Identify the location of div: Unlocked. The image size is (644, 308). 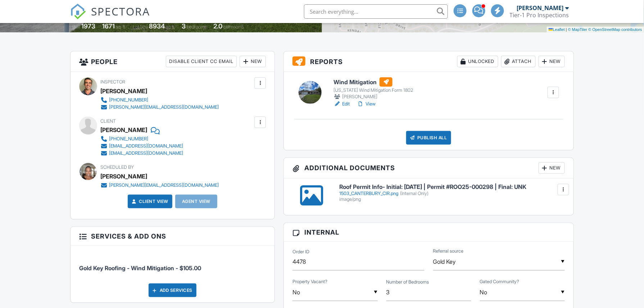
(478, 62).